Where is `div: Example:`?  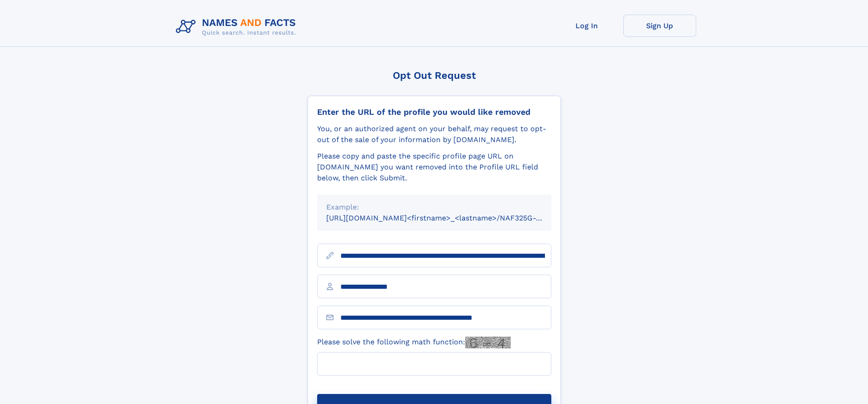 div: Example: is located at coordinates (434, 207).